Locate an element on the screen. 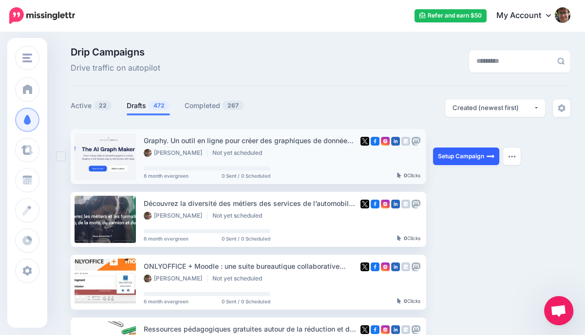 The height and width of the screenshot is (335, 585). div: ONLYOFFICE + Moodle : une suite bureautique collaborative adaptée aux besoins de l’enseignement is located at coordinates (250, 266).